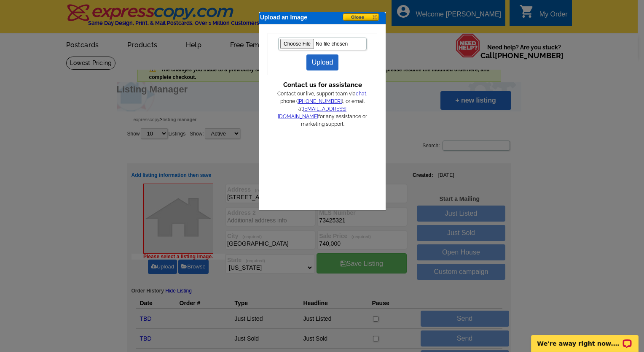 The image size is (644, 352). Describe the element at coordinates (54, 18) in the screenshot. I see `p: We're away right now. Please check back later!` at that location.